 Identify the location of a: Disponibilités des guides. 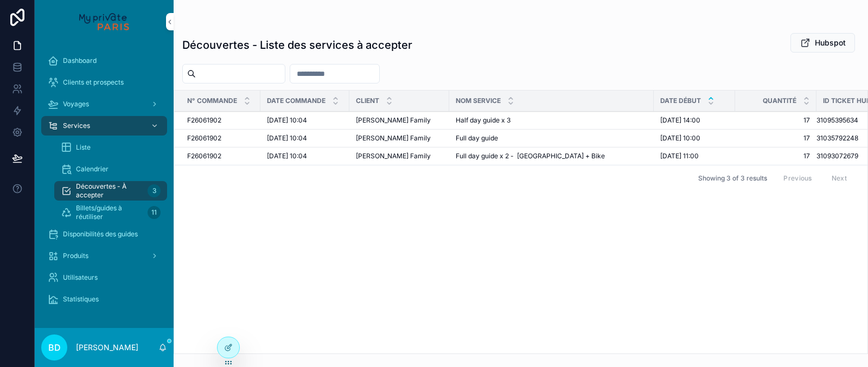
(104, 234).